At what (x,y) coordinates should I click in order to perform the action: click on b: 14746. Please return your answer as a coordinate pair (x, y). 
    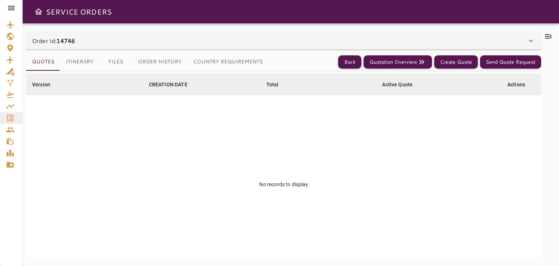
    Looking at the image, I should click on (65, 40).